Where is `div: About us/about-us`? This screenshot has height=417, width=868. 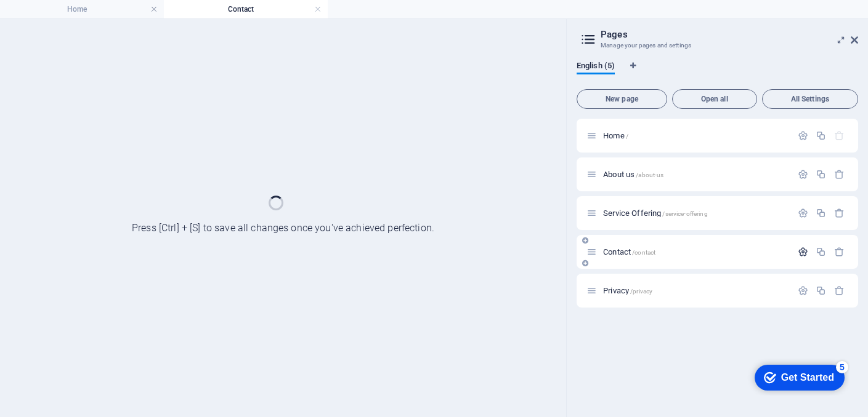 div: About us/about-us is located at coordinates (695, 174).